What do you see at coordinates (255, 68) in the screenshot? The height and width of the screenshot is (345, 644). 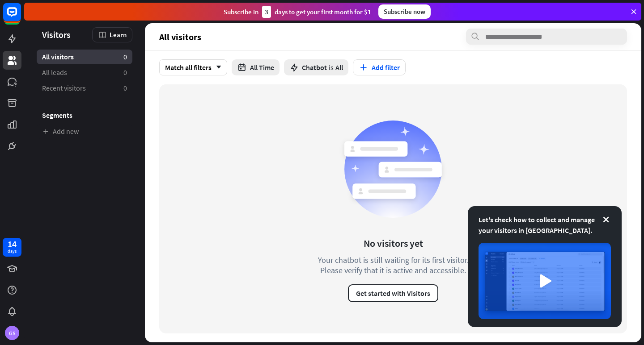 I see `button: All Time` at bounding box center [255, 68].